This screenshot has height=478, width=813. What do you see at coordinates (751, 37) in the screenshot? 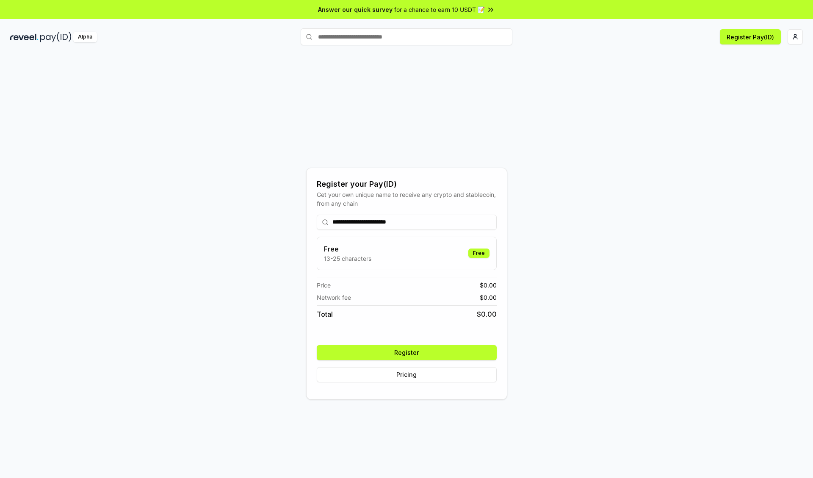
I see `button: Register Pay(ID)` at bounding box center [751, 37].